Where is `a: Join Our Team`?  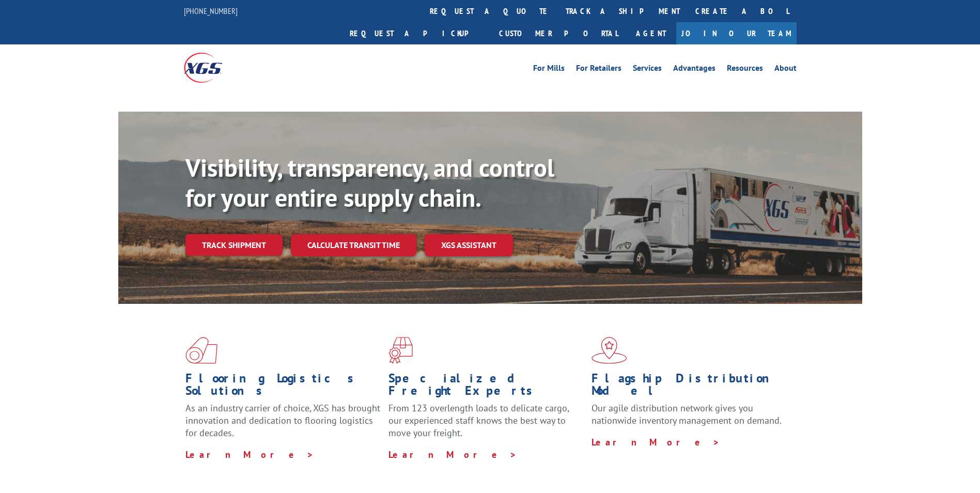
a: Join Our Team is located at coordinates (736, 33).